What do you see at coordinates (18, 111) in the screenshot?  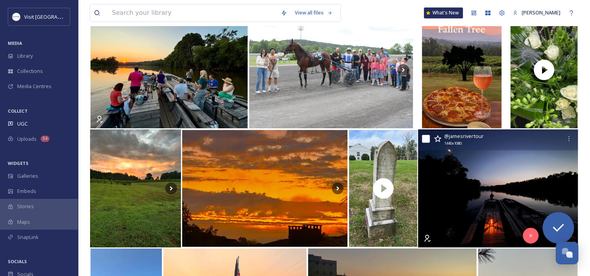 I see `span: COLLECT` at bounding box center [18, 111].